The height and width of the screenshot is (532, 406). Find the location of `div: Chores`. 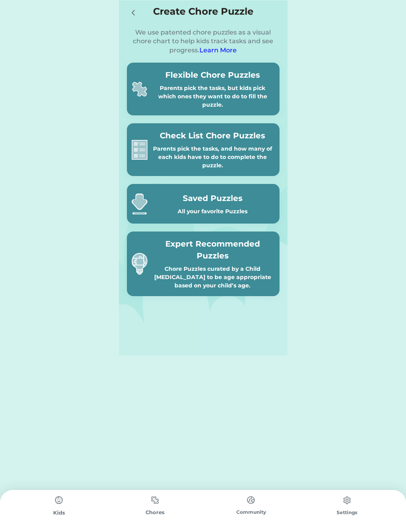

div: Chores is located at coordinates (155, 512).